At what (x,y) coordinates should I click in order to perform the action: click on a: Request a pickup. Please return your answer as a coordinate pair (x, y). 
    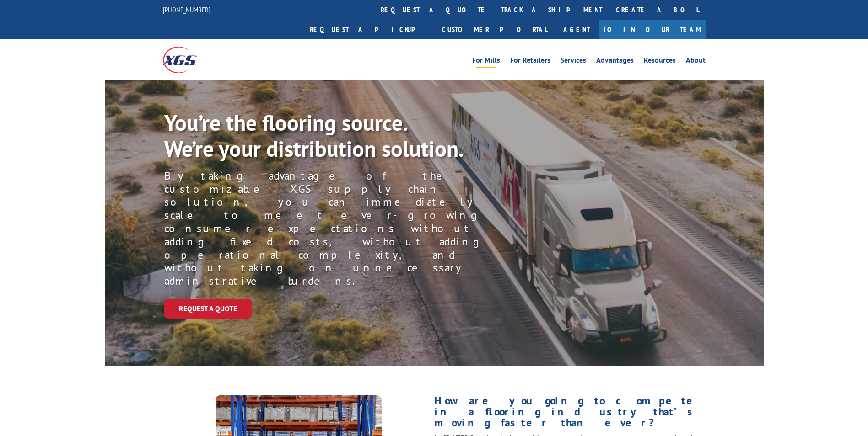
    Looking at the image, I should click on (369, 29).